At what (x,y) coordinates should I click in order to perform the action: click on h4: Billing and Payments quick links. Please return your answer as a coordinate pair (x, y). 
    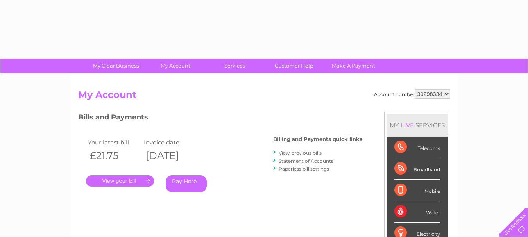
    Looking at the image, I should click on (317, 139).